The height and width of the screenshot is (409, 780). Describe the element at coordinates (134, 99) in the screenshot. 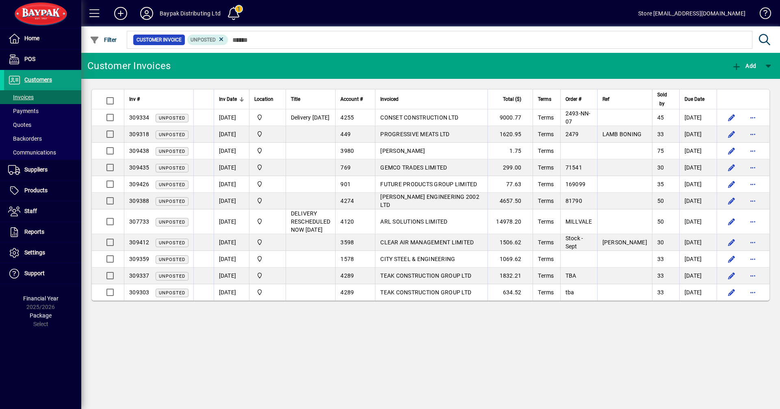

I see `span: Inv #` at that location.